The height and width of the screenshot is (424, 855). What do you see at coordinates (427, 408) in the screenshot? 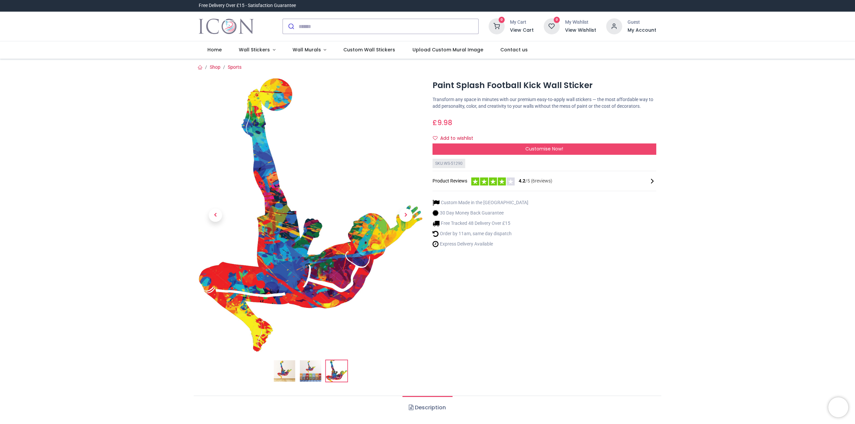
I see `a: Description` at bounding box center [427, 408].